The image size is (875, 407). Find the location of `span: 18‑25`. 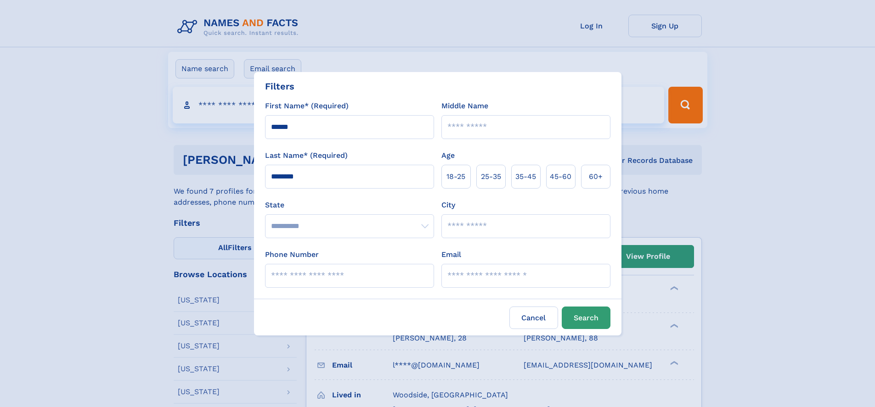

span: 18‑25 is located at coordinates (455, 177).